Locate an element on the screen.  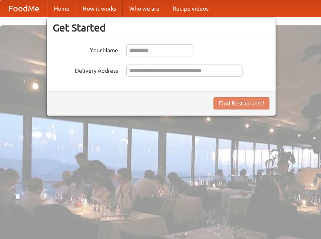
h3: Get Started is located at coordinates (161, 28).